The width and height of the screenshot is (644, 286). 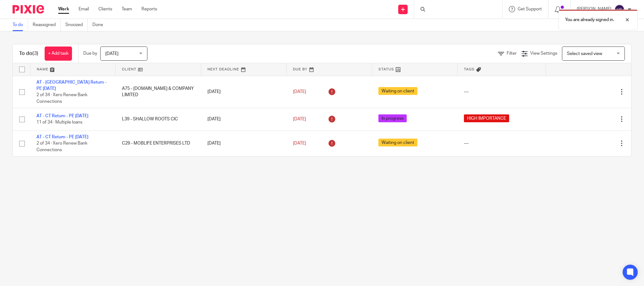 What do you see at coordinates (512, 53) in the screenshot?
I see `span: Filter` at bounding box center [512, 53].